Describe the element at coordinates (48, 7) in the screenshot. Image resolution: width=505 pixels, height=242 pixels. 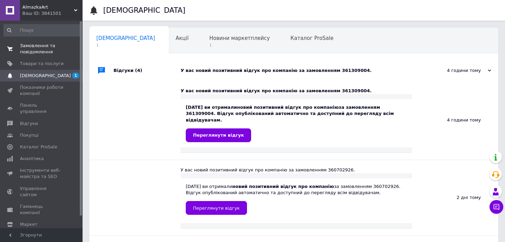
I see `span: AlmazkaArt` at that location.